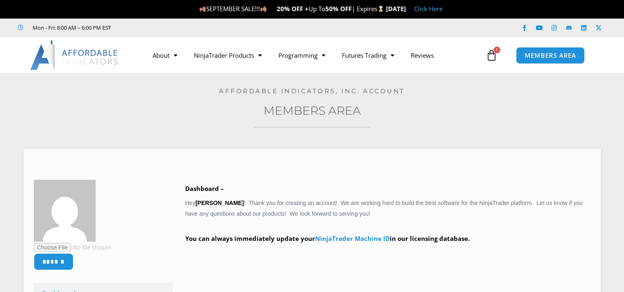 The image size is (624, 292). Describe the element at coordinates (165, 55) in the screenshot. I see `a: About` at that location.